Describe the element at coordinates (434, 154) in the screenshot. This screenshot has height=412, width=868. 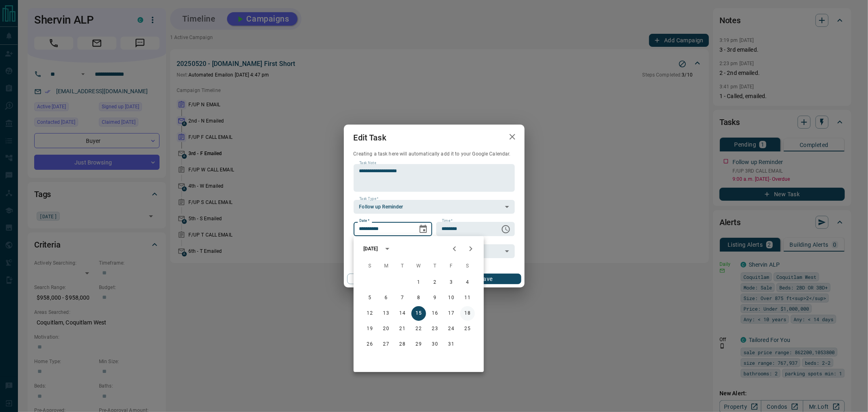
I see `p: Creating a task here will automatically add it to your Google Calendar.` at that location.